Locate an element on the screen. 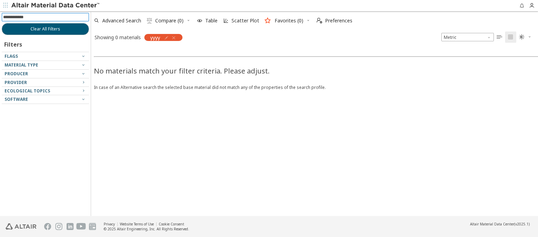 The image size is (538, 237). span: Flags is located at coordinates (11, 56).